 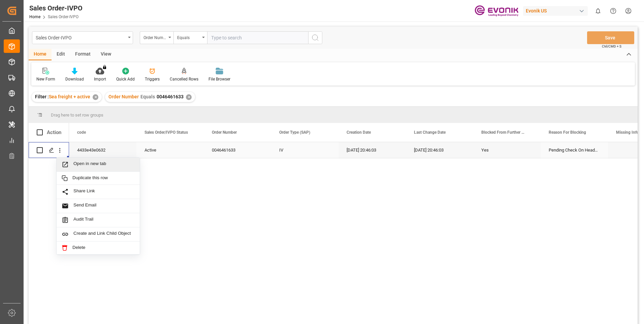 I want to click on button: show 0 new notifications, so click(x=598, y=11).